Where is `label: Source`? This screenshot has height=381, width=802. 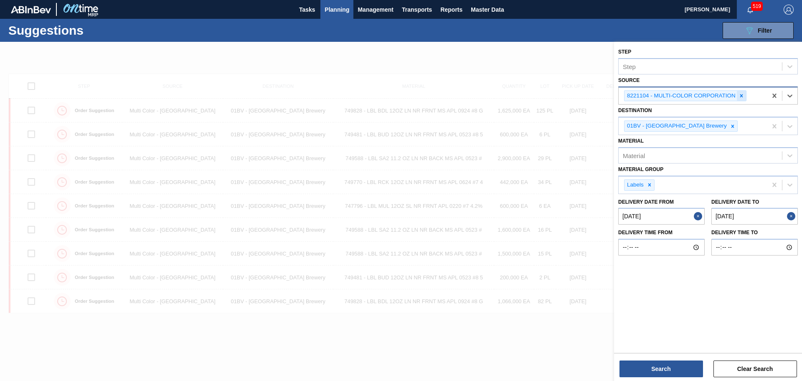 label: Source is located at coordinates (629, 80).